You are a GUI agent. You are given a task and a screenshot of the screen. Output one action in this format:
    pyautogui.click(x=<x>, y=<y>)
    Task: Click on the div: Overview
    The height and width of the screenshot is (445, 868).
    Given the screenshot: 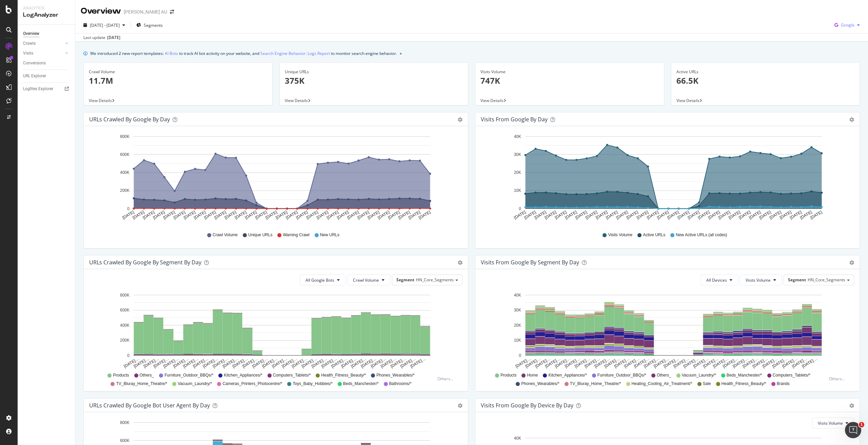 What is the action you would take?
    pyautogui.click(x=31, y=34)
    